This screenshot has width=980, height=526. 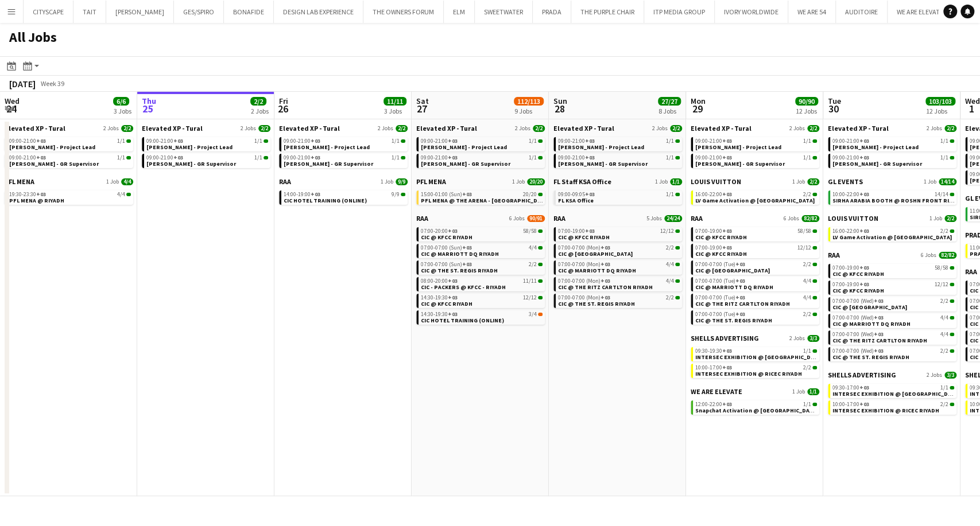 I want to click on button: ELM, so click(x=460, y=12).